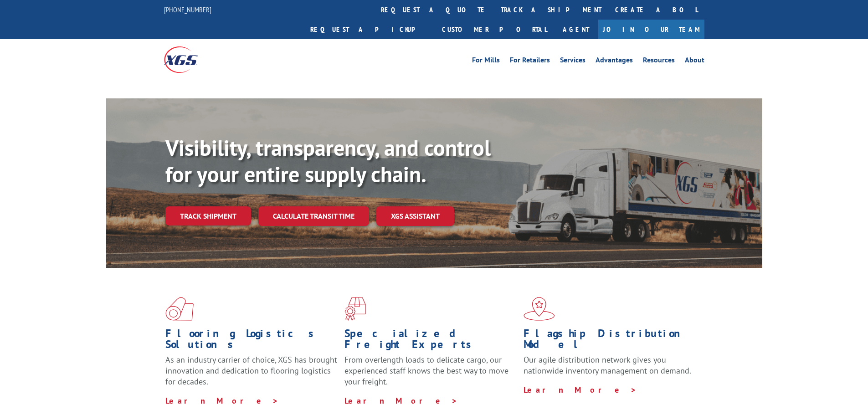  I want to click on b: Visibility, transparency, and control for your entire supply chain., so click(328, 161).